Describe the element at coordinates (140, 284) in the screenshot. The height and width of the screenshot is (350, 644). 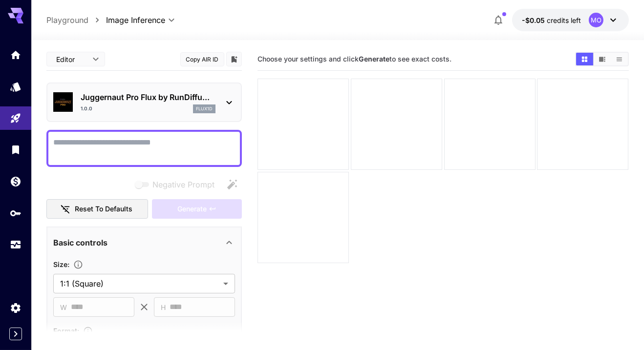
I see `span: 1:1 (Square)` at that location.